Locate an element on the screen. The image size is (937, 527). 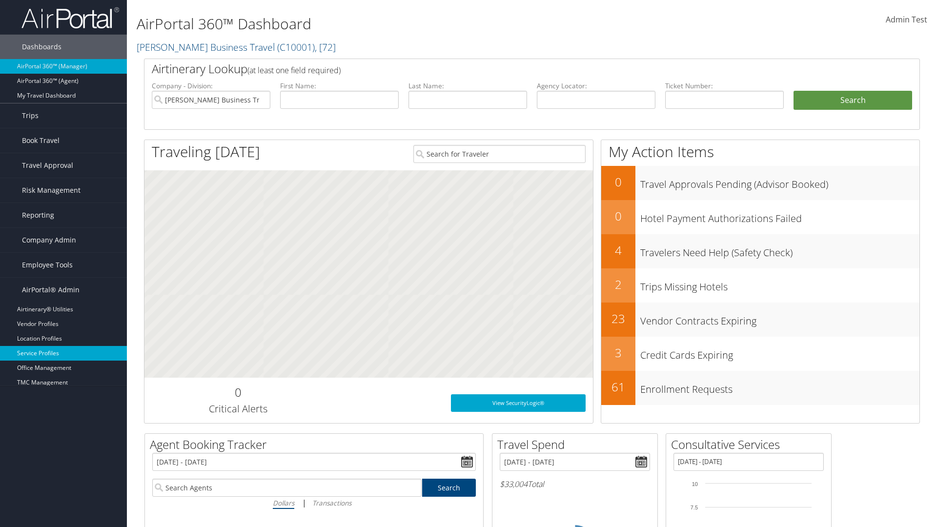
input: Search for Traveler is located at coordinates (499, 154).